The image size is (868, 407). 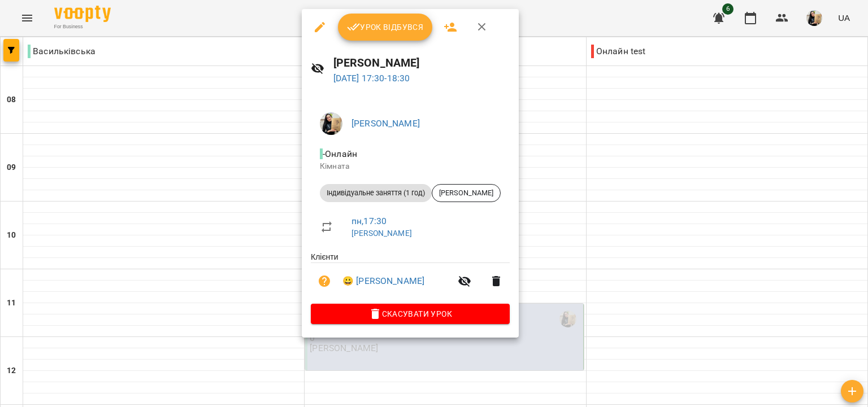 What do you see at coordinates (410, 314) in the screenshot?
I see `span: Скасувати Урок` at bounding box center [410, 314].